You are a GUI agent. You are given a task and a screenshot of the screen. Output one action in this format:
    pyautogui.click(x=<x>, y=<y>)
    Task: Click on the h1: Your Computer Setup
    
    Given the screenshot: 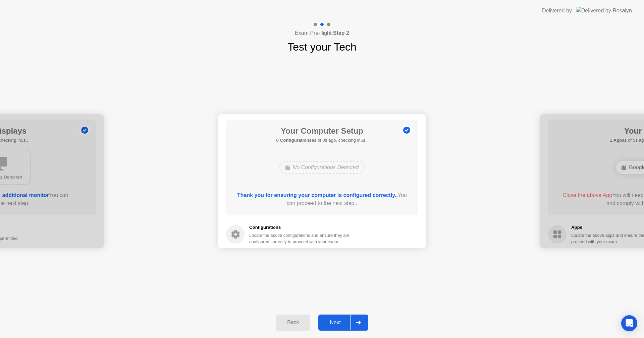 What is the action you would take?
    pyautogui.click(x=322, y=131)
    